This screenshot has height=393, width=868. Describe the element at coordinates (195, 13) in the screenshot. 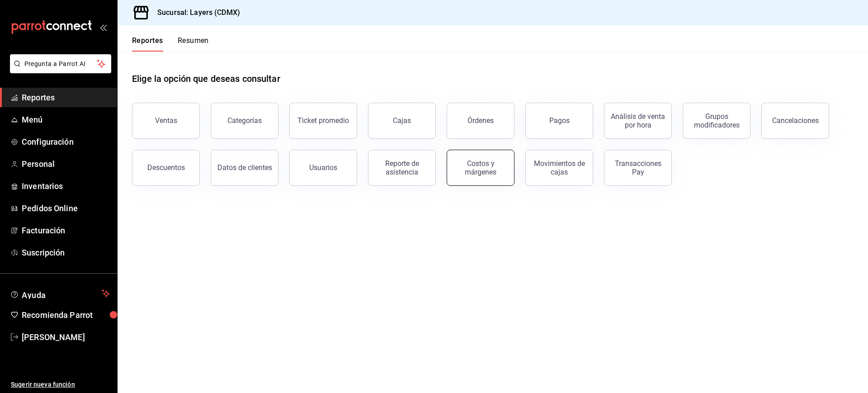

I see `h3: Sucursal: Layers (CDMX)` at that location.